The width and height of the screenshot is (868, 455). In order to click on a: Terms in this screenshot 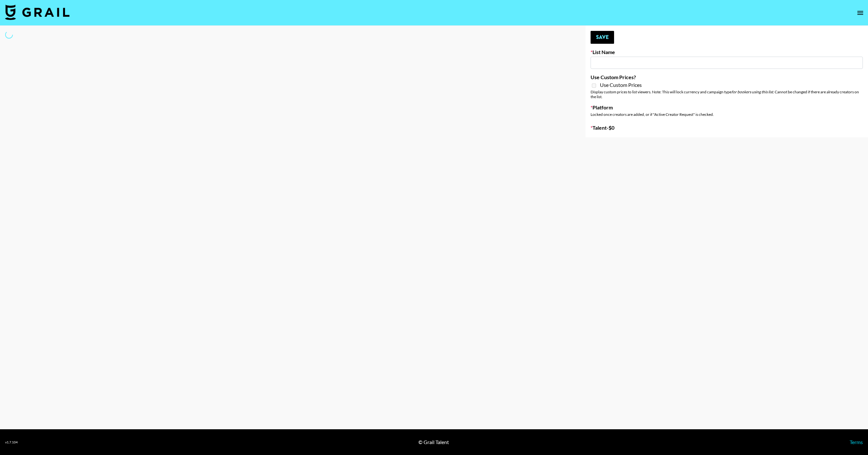, I will do `click(856, 442)`.